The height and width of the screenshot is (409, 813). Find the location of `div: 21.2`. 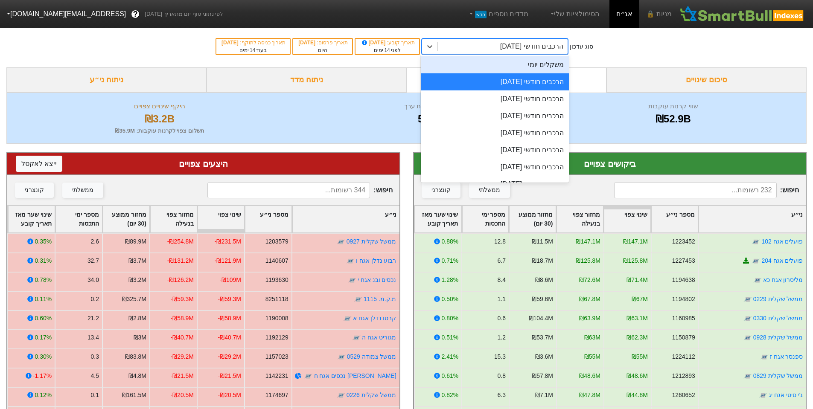

div: 21.2 is located at coordinates (93, 318).